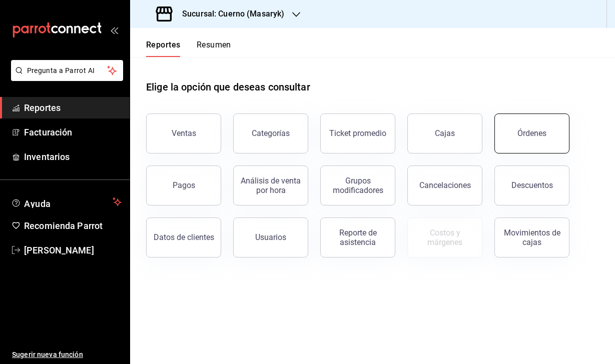 The height and width of the screenshot is (364, 615). Describe the element at coordinates (445, 238) in the screenshot. I see `div: Costos y márgenes` at that location.